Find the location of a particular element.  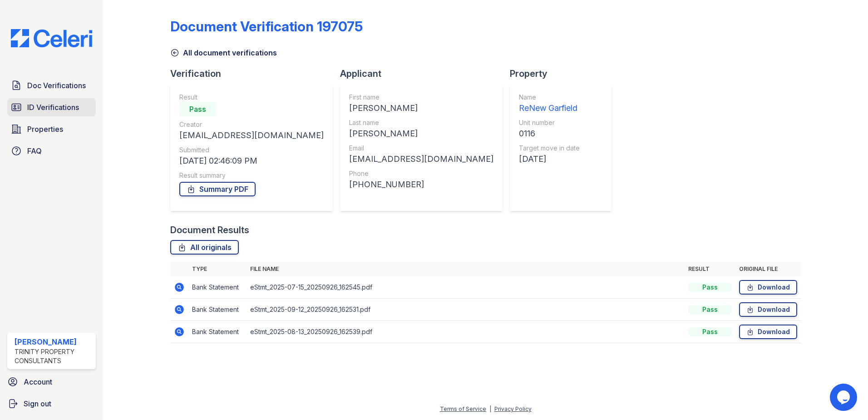

a: Properties is located at coordinates (51, 129).